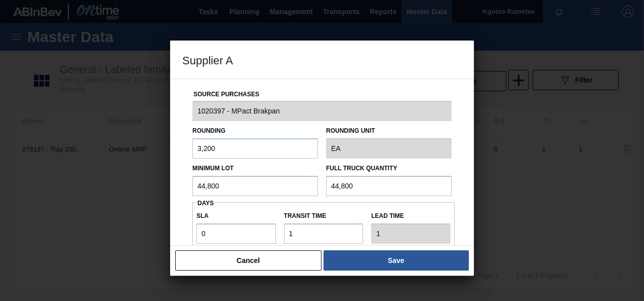 The width and height of the screenshot is (644, 301). I want to click on label: Source Purchases, so click(227, 94).